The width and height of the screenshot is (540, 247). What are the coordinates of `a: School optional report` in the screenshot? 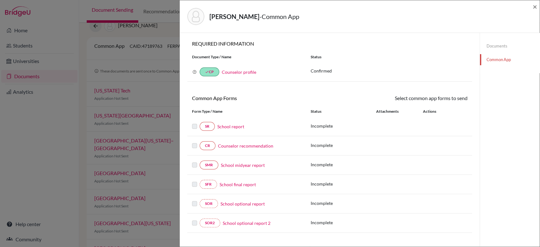 It's located at (242, 203).